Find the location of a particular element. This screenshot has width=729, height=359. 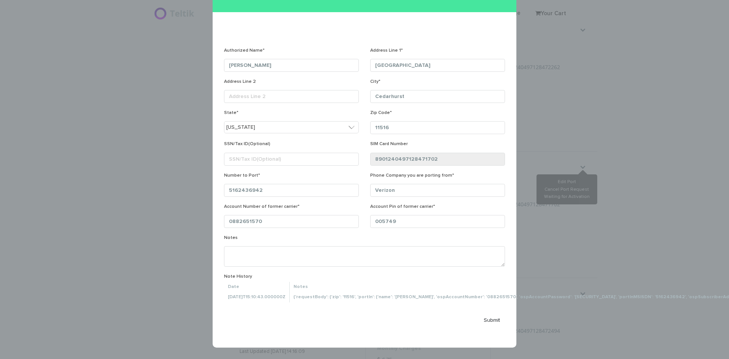

label: Account Pin of former carrier* is located at coordinates (403, 208).